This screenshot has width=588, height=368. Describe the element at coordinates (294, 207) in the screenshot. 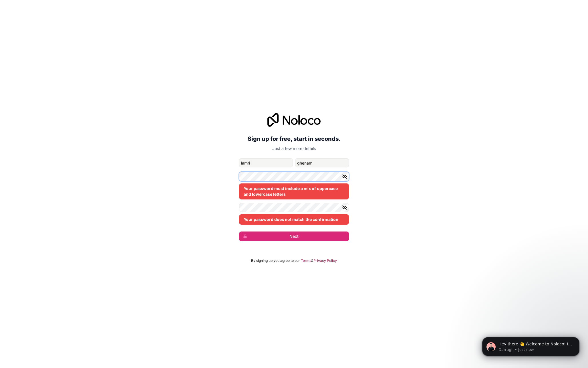

I see `input: Confirm password` at that location.